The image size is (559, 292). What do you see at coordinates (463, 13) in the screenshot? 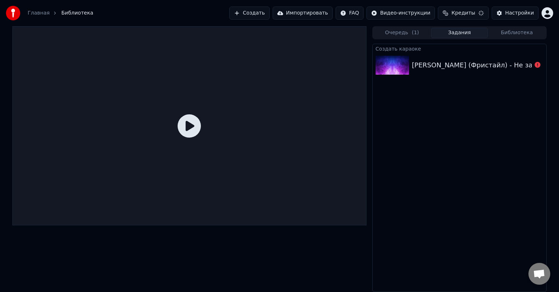
I see `span: Кредиты` at bounding box center [463, 13].